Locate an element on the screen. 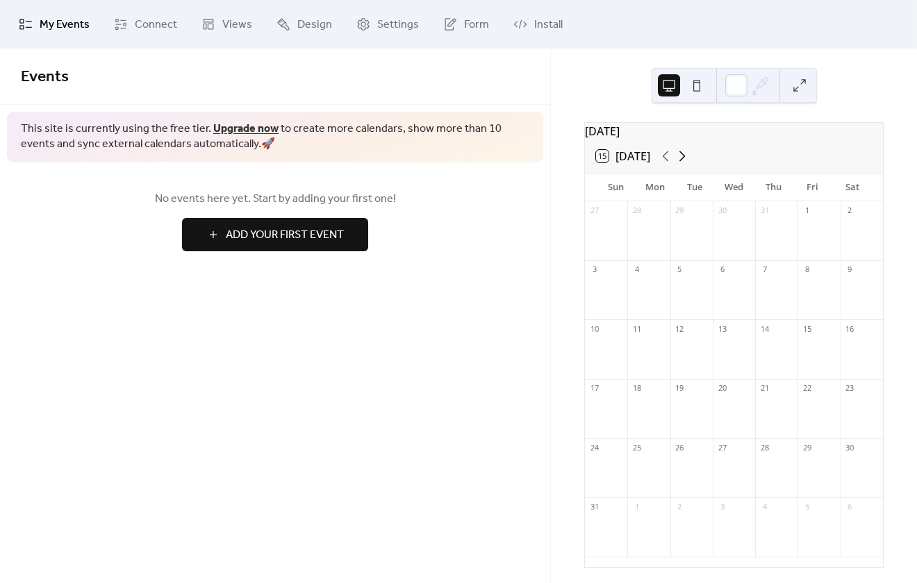 The height and width of the screenshot is (583, 917). span: Design is located at coordinates (315, 25).